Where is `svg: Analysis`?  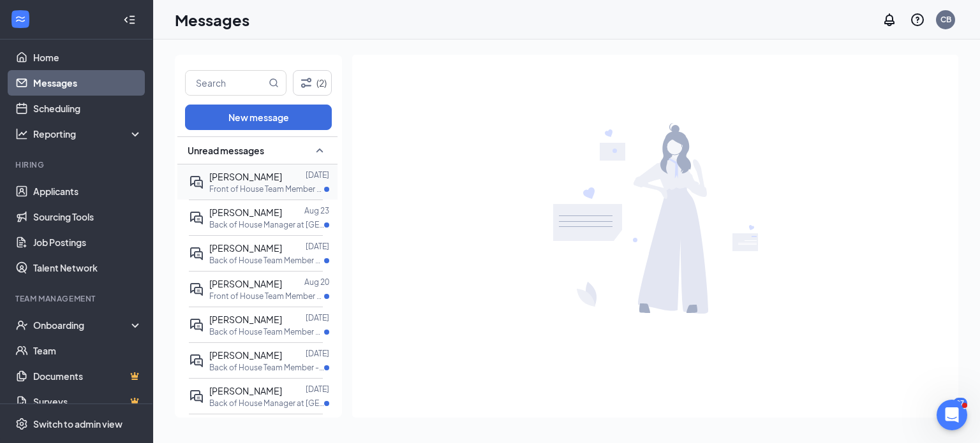
svg: Analysis is located at coordinates (22, 134).